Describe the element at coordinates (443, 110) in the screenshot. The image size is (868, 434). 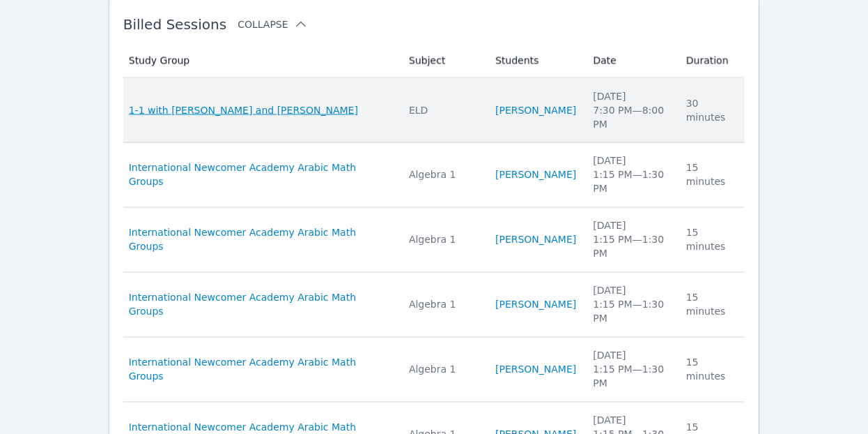
I see `div: ELD` at that location.